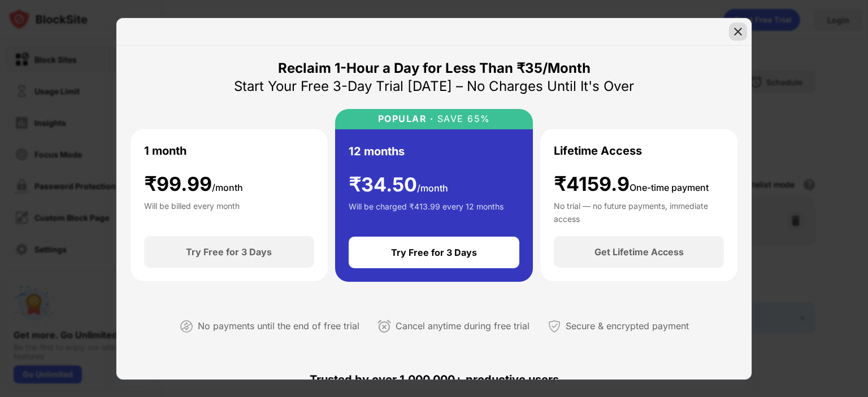  I want to click on div: Lifetime Access, so click(598, 151).